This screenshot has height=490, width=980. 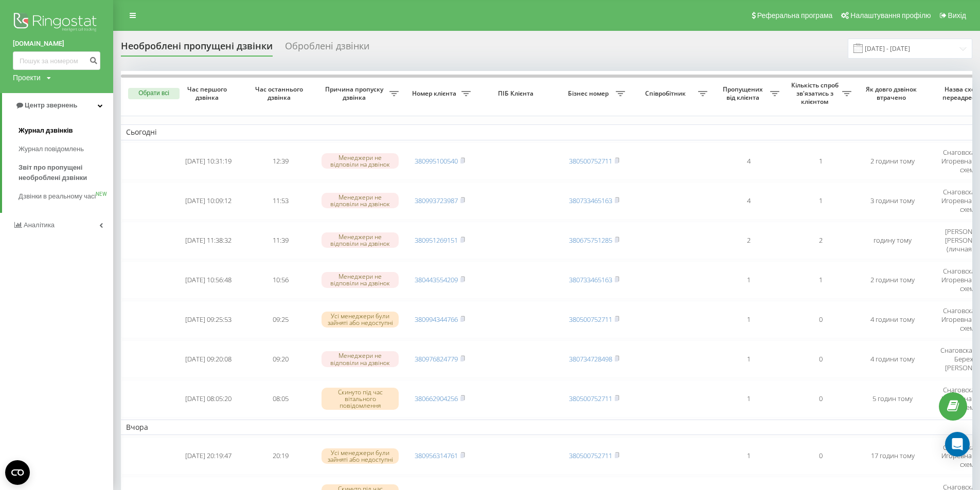 What do you see at coordinates (63, 173) in the screenshot?
I see `span: Звіт про пропущені необроблені дзвінки` at bounding box center [63, 173].